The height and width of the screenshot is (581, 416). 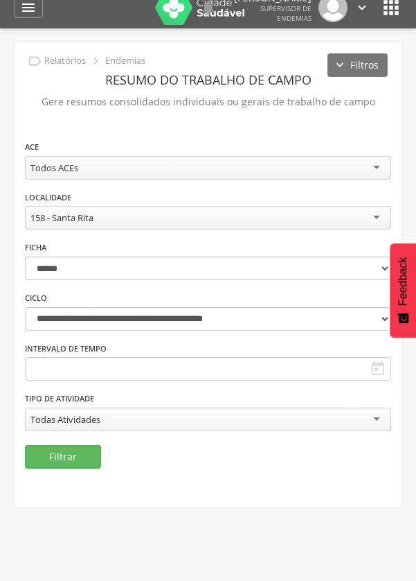 What do you see at coordinates (60, 398) in the screenshot?
I see `label: Tipo de Atividade` at bounding box center [60, 398].